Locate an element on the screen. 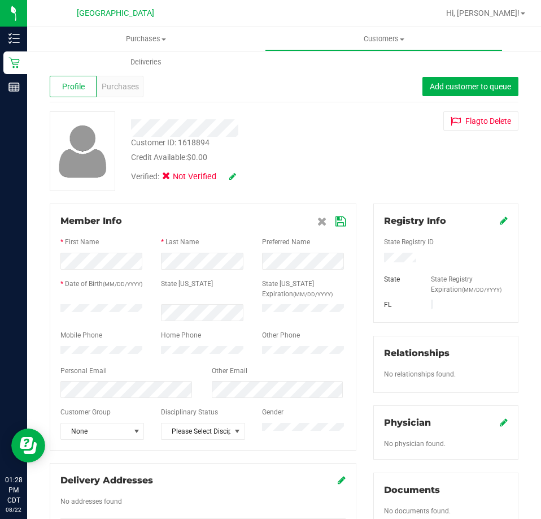 This screenshot has width=541, height=519. label: Personal Email is located at coordinates (84, 371).